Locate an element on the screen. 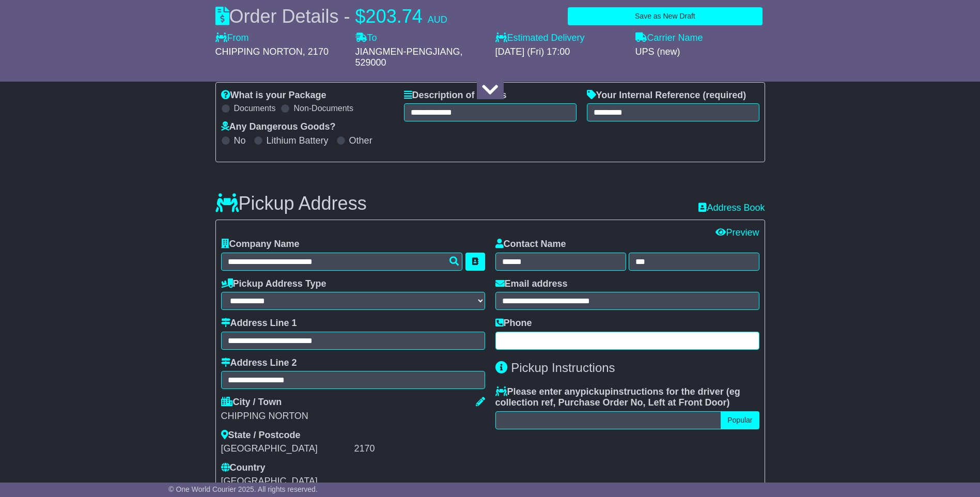 The width and height of the screenshot is (980, 497). label: Address Line 1 is located at coordinates (259, 324).